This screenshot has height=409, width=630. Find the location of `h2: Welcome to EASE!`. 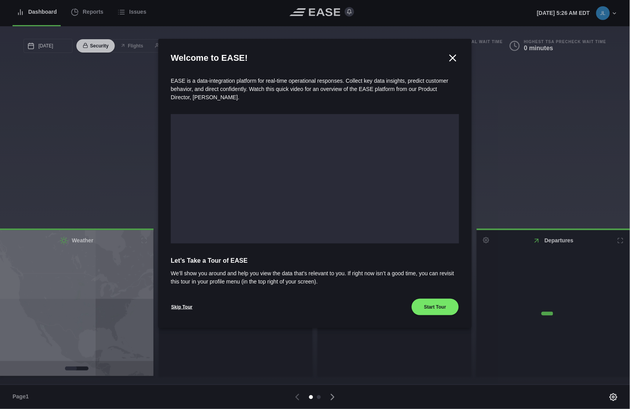

h2: Welcome to EASE! is located at coordinates (309, 58).